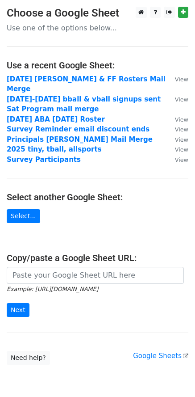  I want to click on input: Next, so click(18, 310).